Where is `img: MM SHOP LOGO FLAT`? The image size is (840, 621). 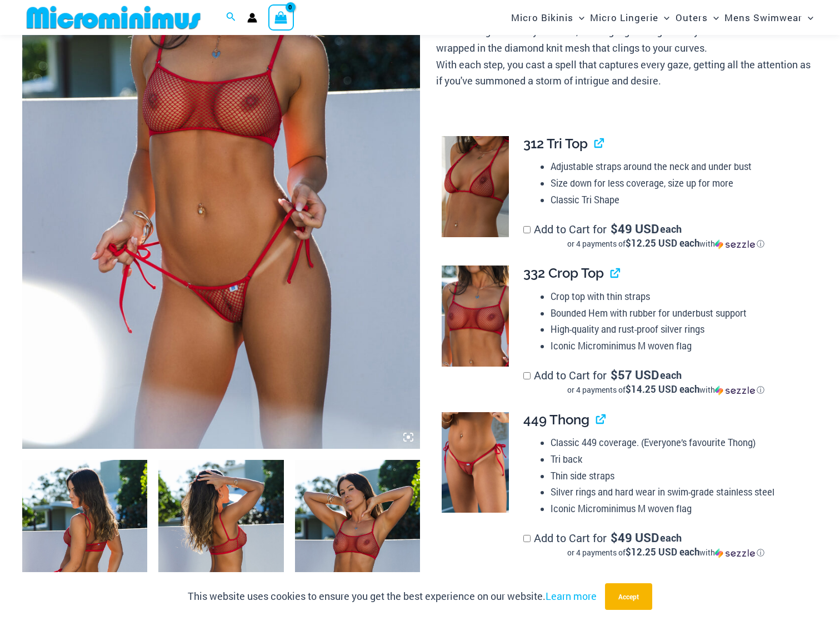
img: MM SHOP LOGO FLAT is located at coordinates (113, 17).